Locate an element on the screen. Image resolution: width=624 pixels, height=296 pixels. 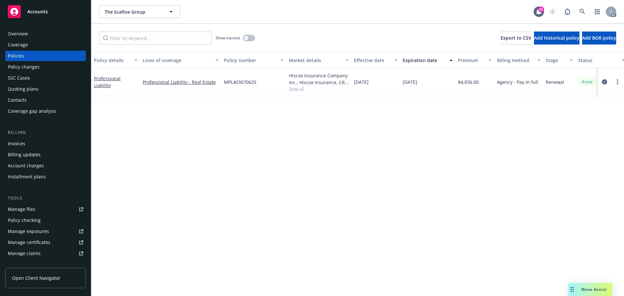
a: Installment plans is located at coordinates (45, 177).